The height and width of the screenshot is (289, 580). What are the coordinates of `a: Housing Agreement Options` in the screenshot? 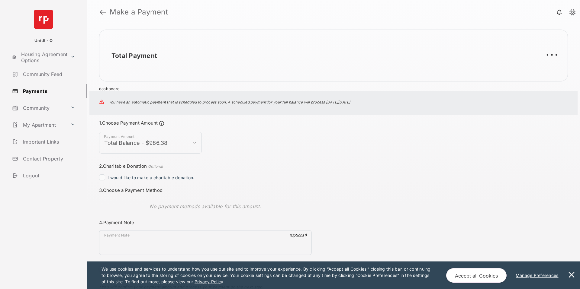 It's located at (39, 57).